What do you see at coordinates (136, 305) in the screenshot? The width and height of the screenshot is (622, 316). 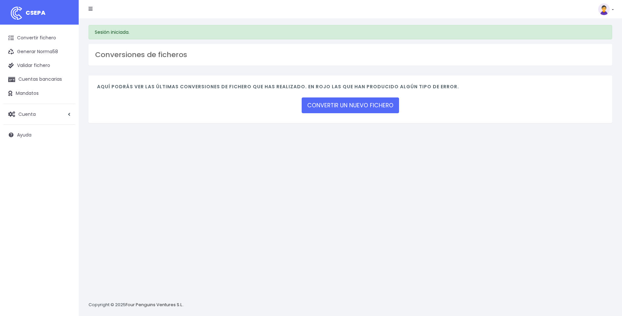 I see `p: Copyright © 2025 .` at bounding box center [136, 305].